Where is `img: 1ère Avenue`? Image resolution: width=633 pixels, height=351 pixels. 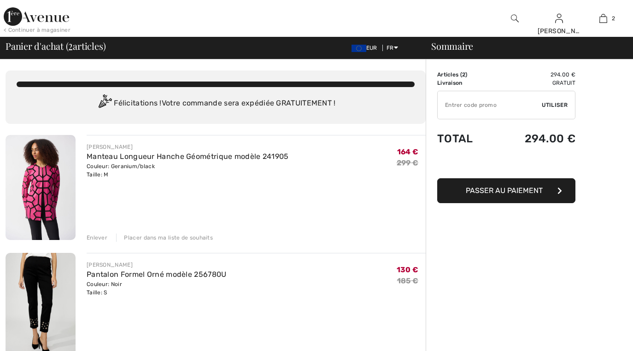 img: 1ère Avenue is located at coordinates (36, 17).